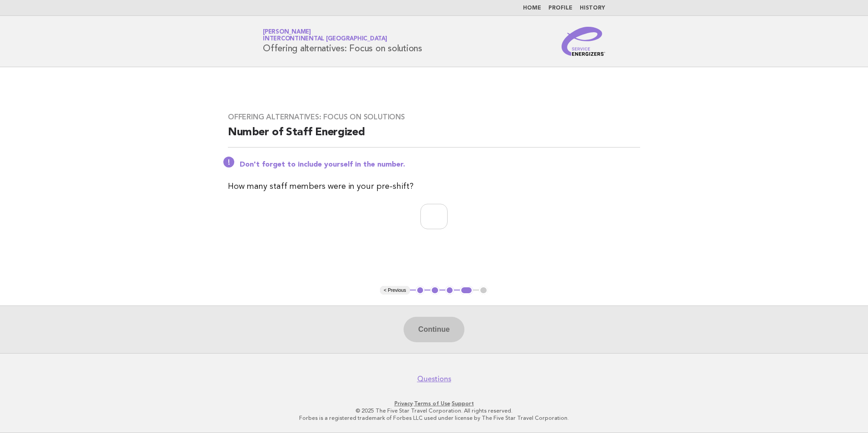  What do you see at coordinates (532, 8) in the screenshot?
I see `a: Home` at bounding box center [532, 8].